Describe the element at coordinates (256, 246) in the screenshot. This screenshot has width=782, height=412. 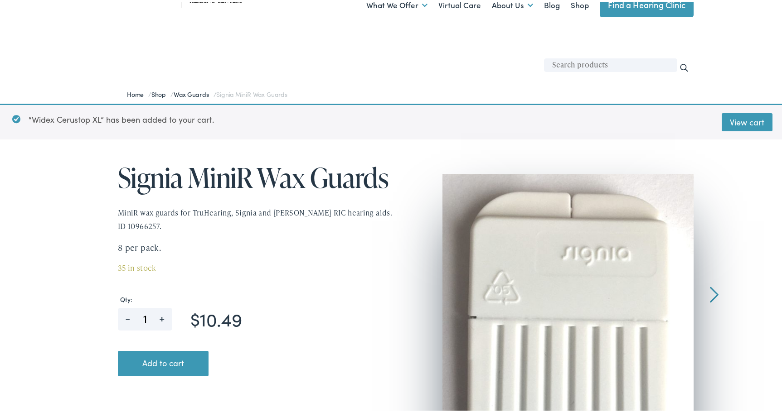
I see `p: 8 per pack.` at that location.